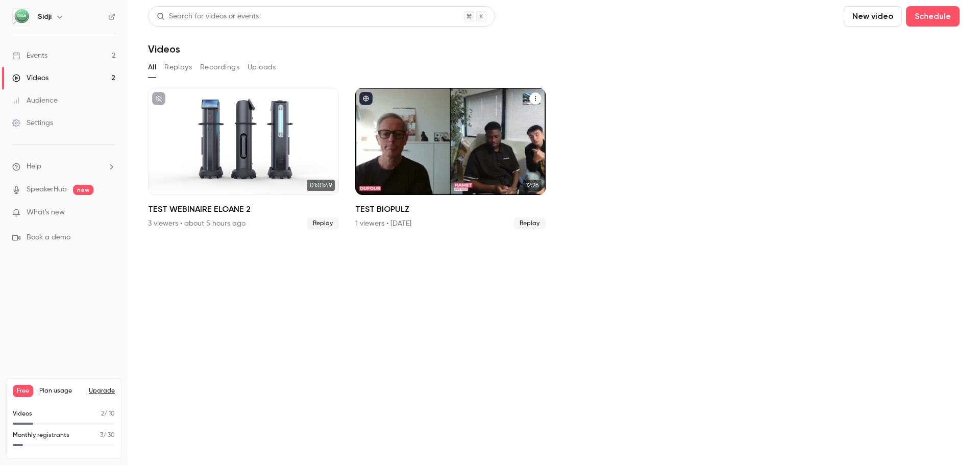 The width and height of the screenshot is (980, 465). What do you see at coordinates (35, 101) in the screenshot?
I see `div: Audience` at bounding box center [35, 101].